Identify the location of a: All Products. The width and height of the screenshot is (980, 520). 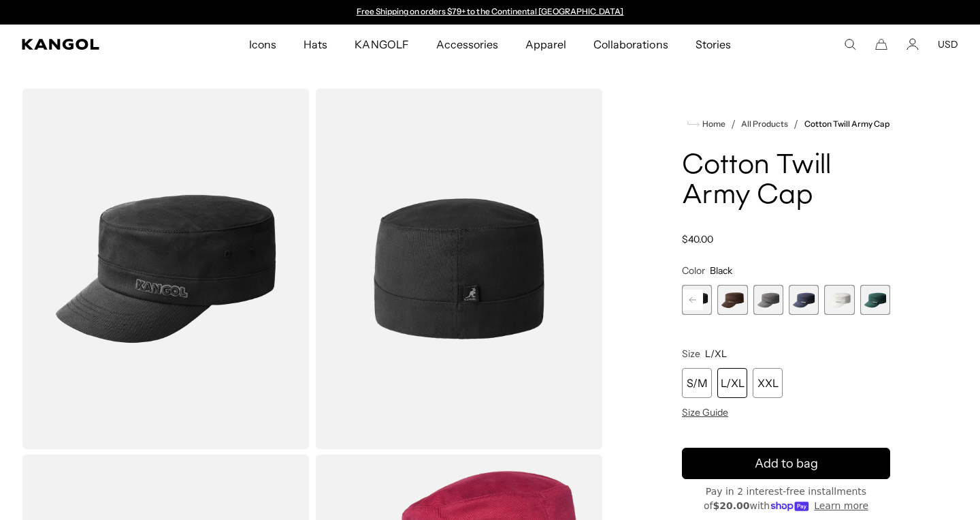
(764, 124).